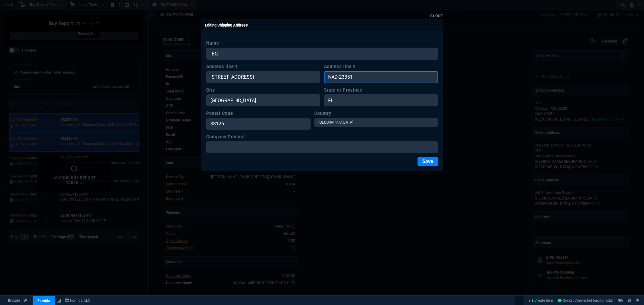 The height and width of the screenshot is (305, 644). Describe the element at coordinates (25, 301) in the screenshot. I see `a: API TOKEN` at that location.